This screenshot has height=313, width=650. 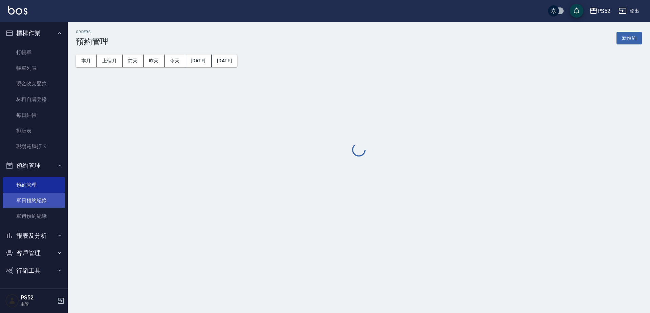 What do you see at coordinates (34, 131) in the screenshot?
I see `a: 排班表` at bounding box center [34, 131].